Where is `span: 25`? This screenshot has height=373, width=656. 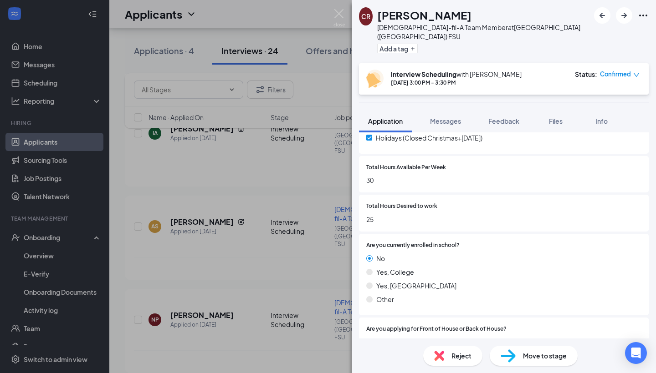 span: 25 is located at coordinates (504, 220).